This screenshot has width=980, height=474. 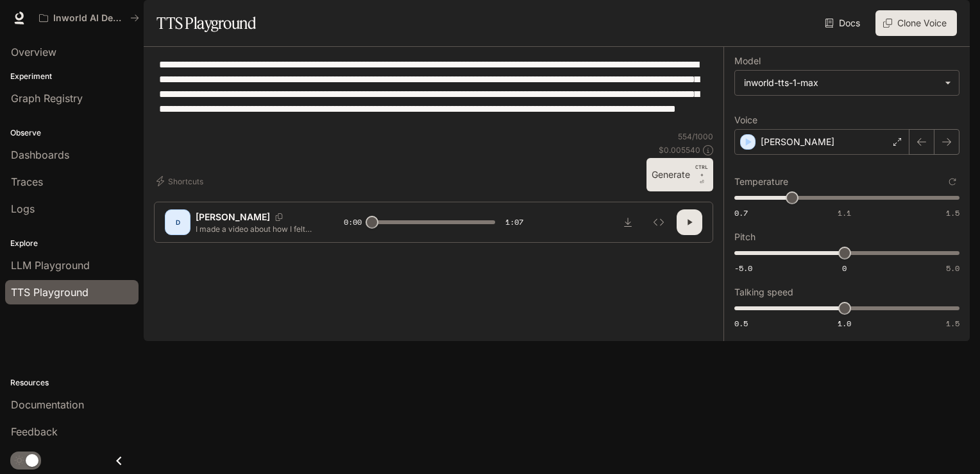 What do you see at coordinates (844, 268) in the screenshot?
I see `span: 0` at bounding box center [844, 268].